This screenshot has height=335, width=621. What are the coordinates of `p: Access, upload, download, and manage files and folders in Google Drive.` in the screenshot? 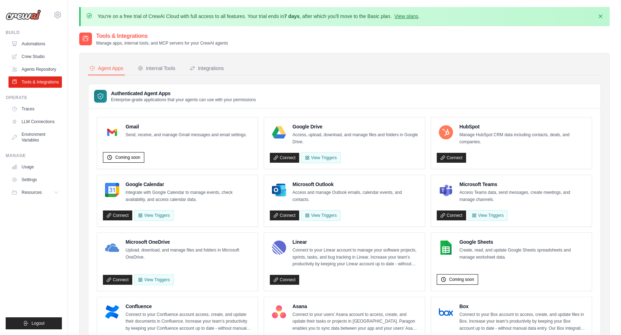 It's located at (356, 138).